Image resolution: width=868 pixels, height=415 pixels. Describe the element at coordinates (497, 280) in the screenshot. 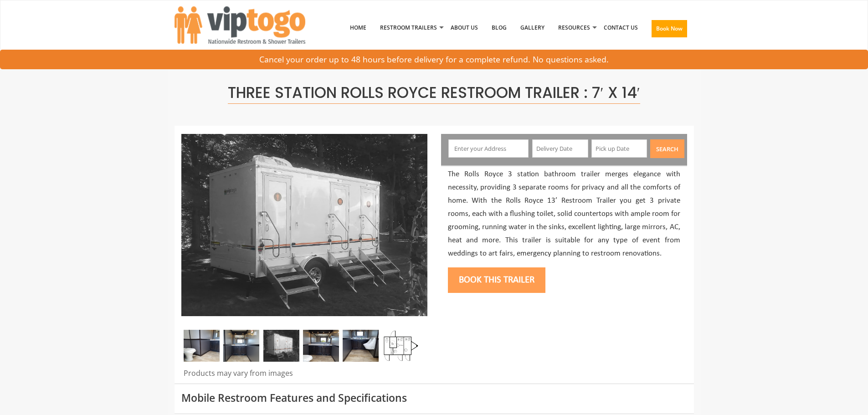

I see `button: Book this trailer` at that location.